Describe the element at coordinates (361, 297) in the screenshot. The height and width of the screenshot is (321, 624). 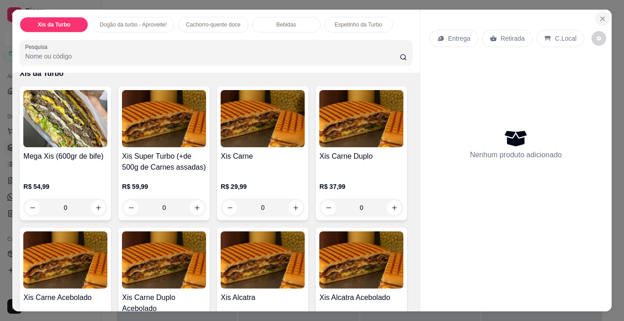
I see `h4: Xis Alcatra Acebolado` at that location.